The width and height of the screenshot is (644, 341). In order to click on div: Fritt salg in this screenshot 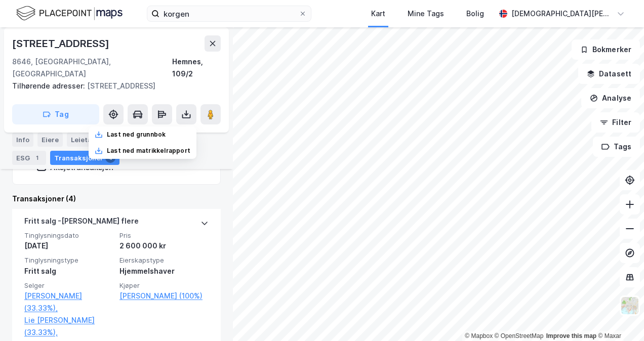, I will do `click(69, 271)`.